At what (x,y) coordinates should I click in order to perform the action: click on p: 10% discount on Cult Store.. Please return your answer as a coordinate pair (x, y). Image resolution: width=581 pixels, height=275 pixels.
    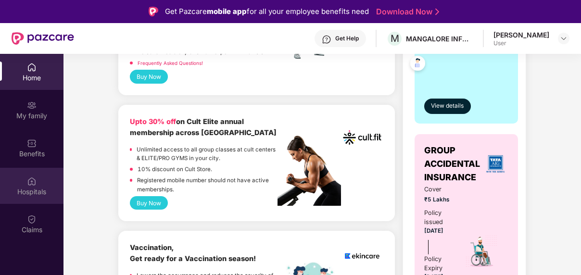
    Looking at the image, I should click on (175, 169).